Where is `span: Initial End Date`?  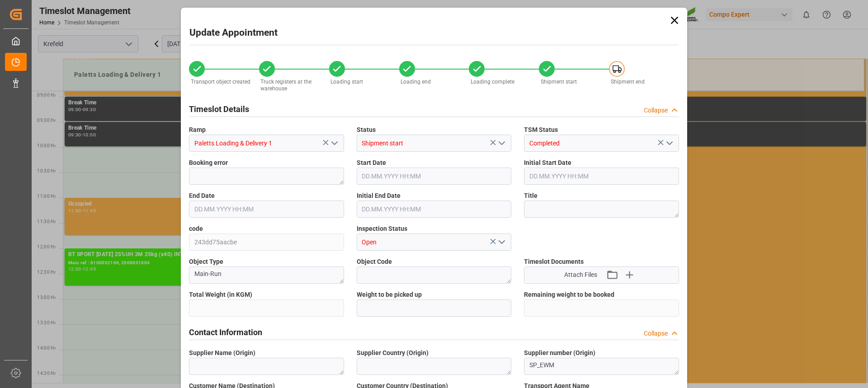 span: Initial End Date is located at coordinates (379, 196).